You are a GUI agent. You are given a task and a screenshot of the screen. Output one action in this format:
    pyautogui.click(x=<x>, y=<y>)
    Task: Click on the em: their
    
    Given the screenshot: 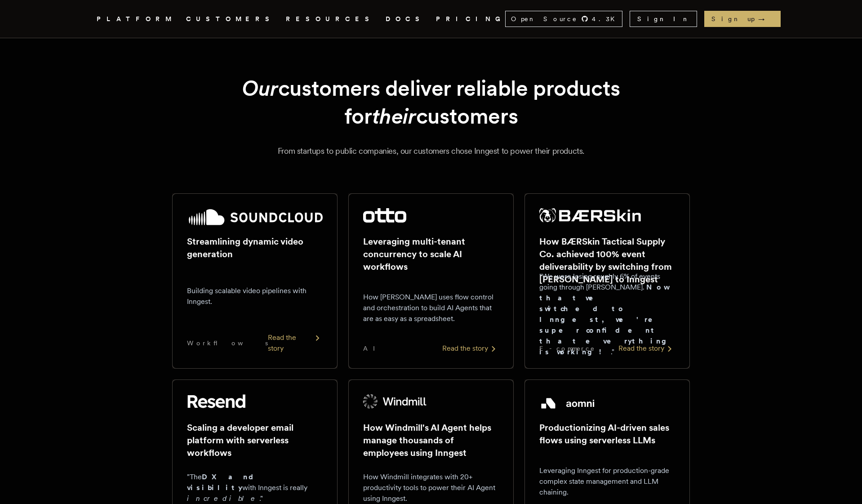 What is the action you would take?
    pyautogui.click(x=394, y=116)
    